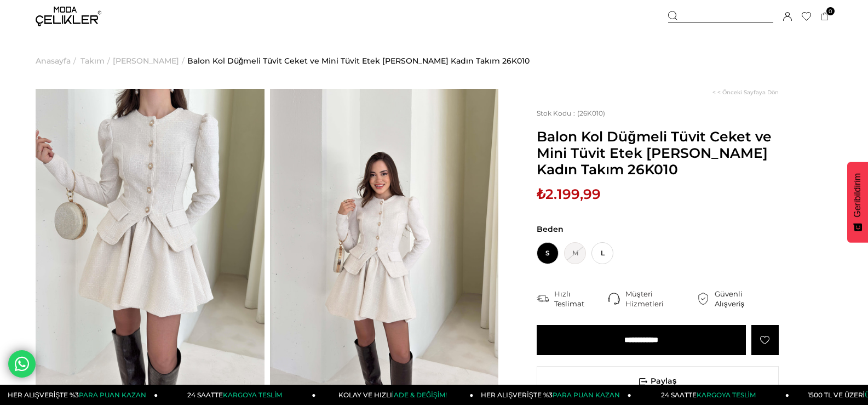  What do you see at coordinates (53, 61) in the screenshot?
I see `span: Anasayfa` at bounding box center [53, 61].